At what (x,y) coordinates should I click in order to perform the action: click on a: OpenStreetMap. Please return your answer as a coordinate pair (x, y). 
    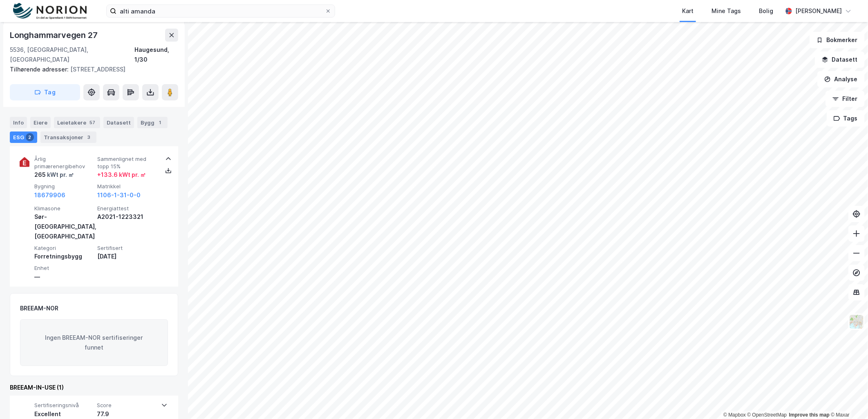
    Looking at the image, I should click on (767, 414).